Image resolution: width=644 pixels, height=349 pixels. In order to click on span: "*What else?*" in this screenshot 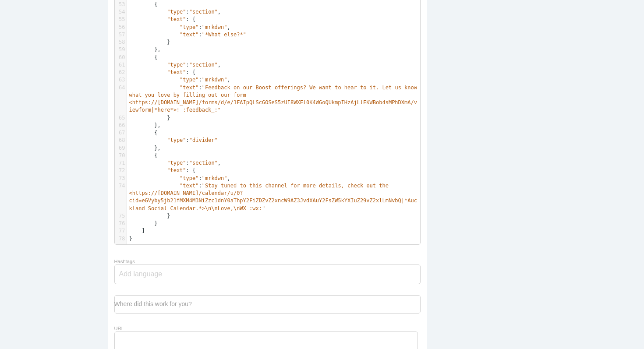, I will do `click(224, 35)`.